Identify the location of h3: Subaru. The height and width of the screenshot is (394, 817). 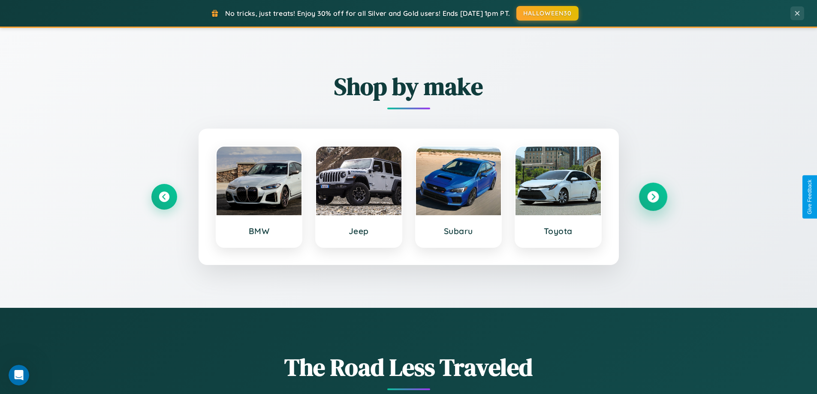
(458, 231).